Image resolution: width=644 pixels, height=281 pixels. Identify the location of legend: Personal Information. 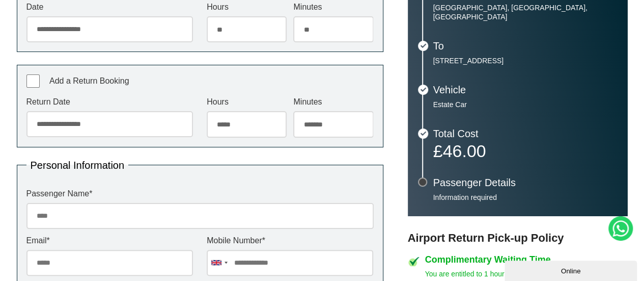
(77, 165).